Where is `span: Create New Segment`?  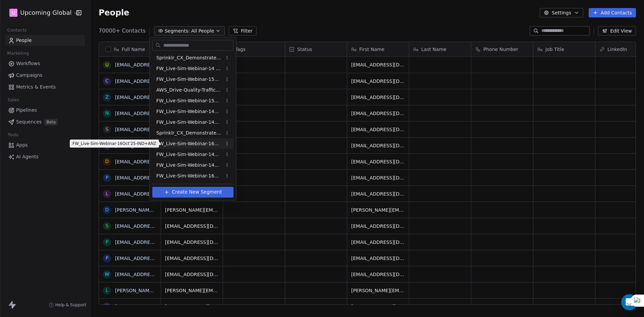
span: Create New Segment is located at coordinates (197, 192).